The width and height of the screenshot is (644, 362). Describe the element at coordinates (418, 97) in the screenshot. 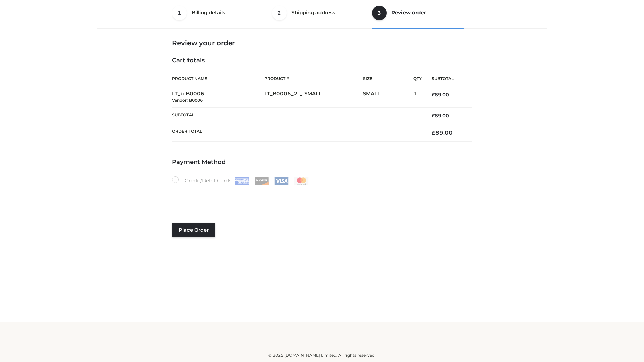

I see `td: 1` at that location.